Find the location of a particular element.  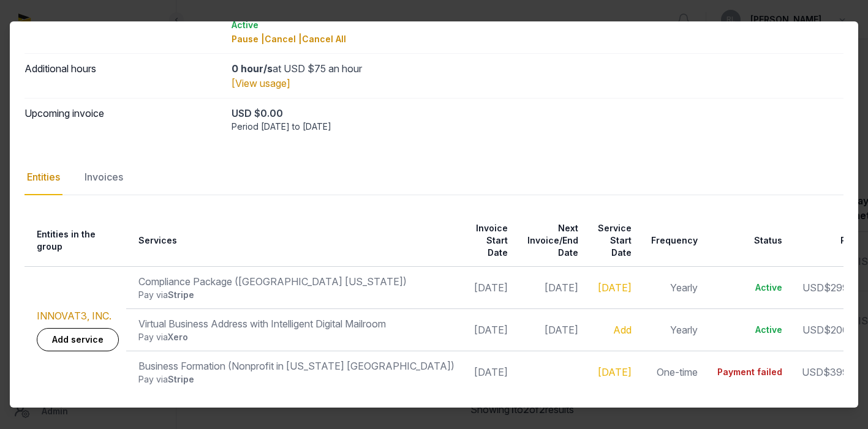

dt: Plan details is located at coordinates (123, 25).